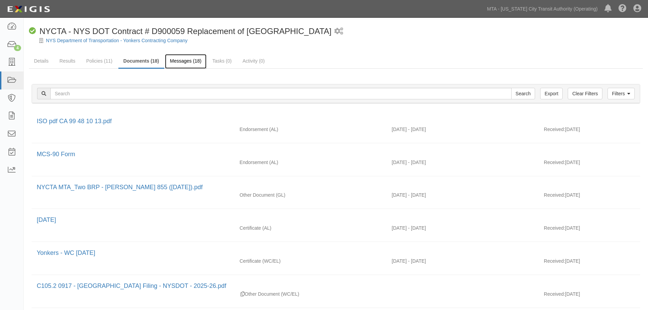 The width and height of the screenshot is (648, 310). What do you see at coordinates (32, 31) in the screenshot?
I see `i: Compliant` at bounding box center [32, 31].